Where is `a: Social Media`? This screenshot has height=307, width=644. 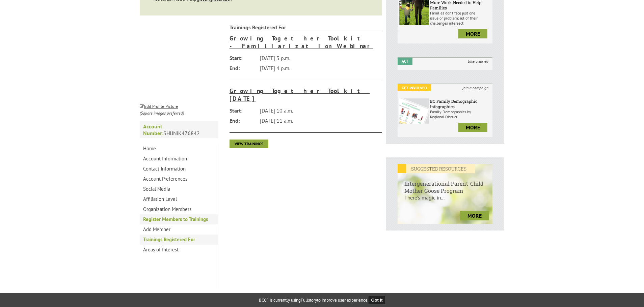
a: Social Media is located at coordinates (179, 189).